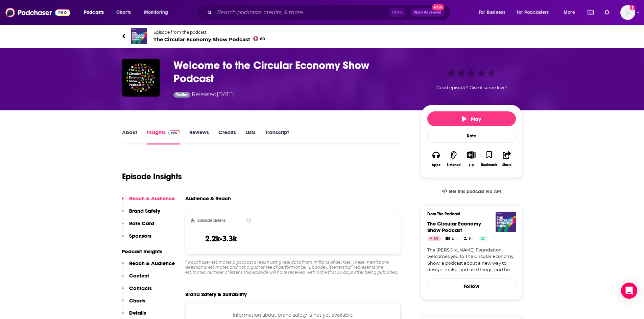 This screenshot has height=319, width=644. I want to click on a: Podchaser - Follow, Share and Rate Podcasts, so click(38, 12).